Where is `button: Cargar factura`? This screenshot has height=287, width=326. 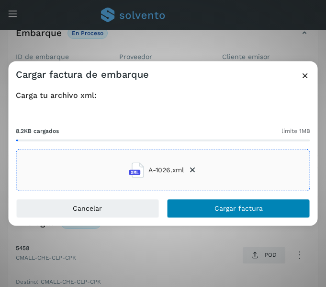
button: Cargar factura is located at coordinates (239, 208).